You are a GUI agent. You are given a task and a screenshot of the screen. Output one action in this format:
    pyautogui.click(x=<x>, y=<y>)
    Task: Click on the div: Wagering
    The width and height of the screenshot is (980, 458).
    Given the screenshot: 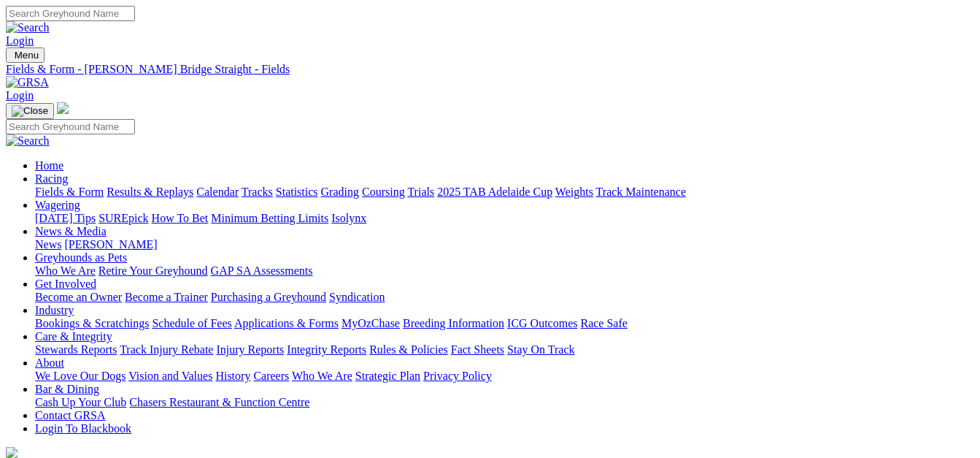 What is the action you would take?
    pyautogui.click(x=504, y=218)
    